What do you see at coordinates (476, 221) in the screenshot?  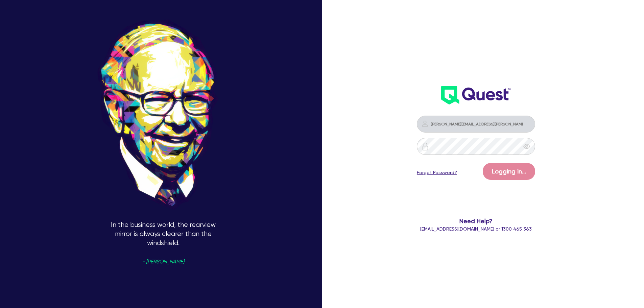 I see `span: Need Help?` at bounding box center [476, 221].